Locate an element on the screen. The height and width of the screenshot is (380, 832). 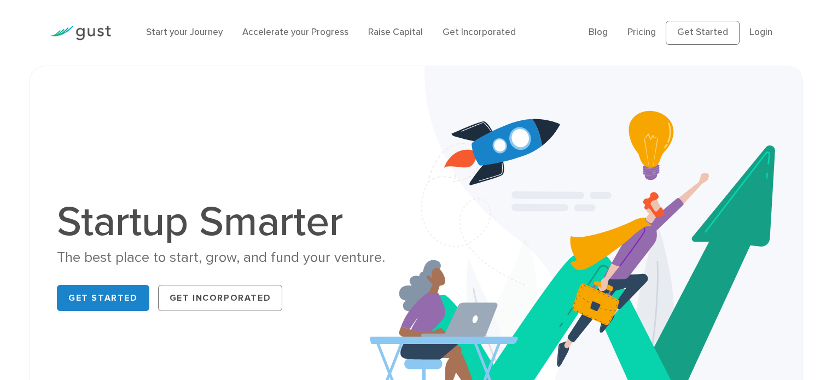
a: Accelerate your Progress is located at coordinates (295, 32).